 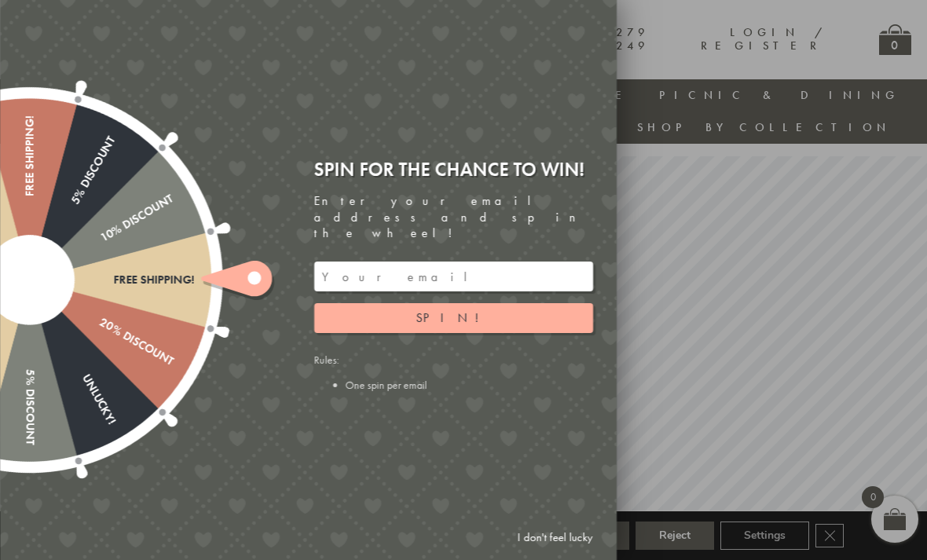 I want to click on div: Enter your email address and spin the wheel!, so click(x=454, y=218).